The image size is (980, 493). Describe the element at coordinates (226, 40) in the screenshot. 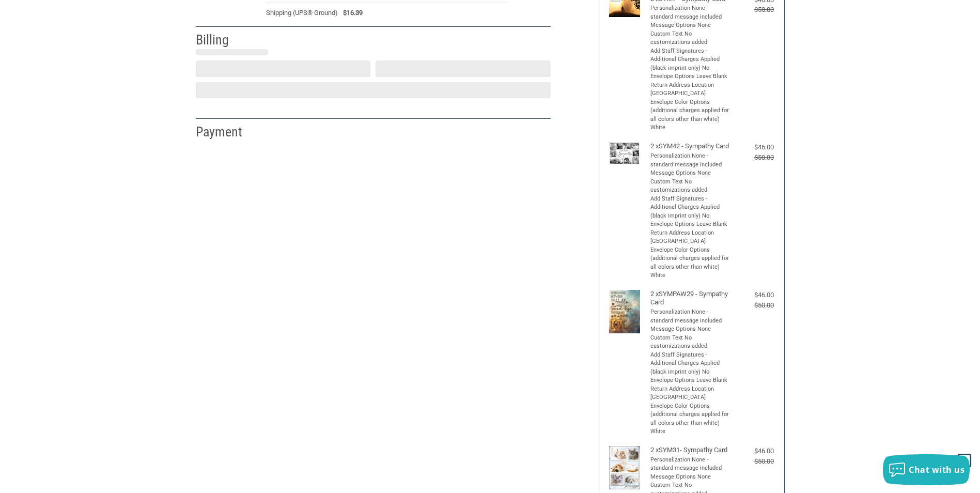

I see `h2: Billing` at that location.